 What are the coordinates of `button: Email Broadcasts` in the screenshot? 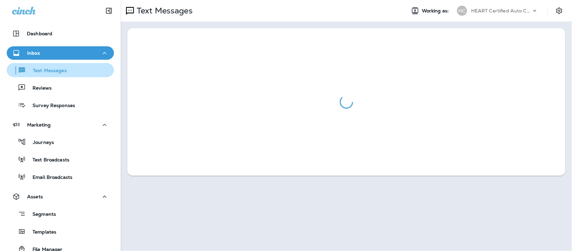 It's located at (60, 177).